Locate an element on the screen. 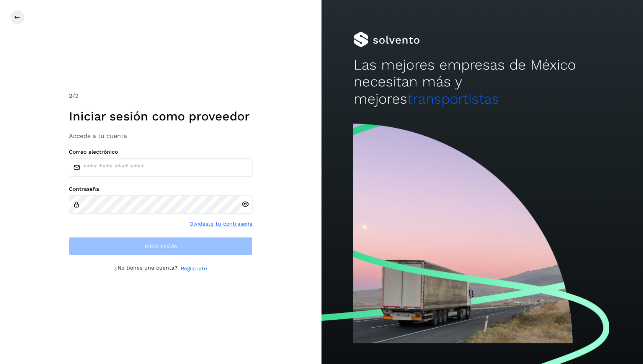 This screenshot has width=643, height=364. h2: Las mejores empresas de México necesitan más y mejores is located at coordinates (482, 82).